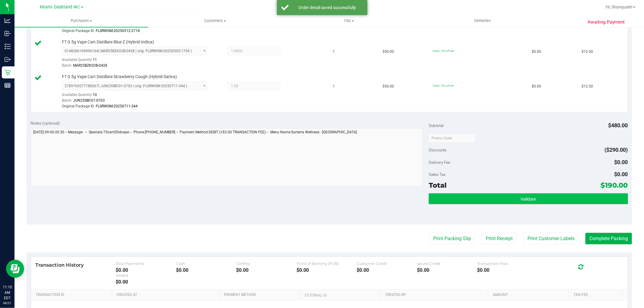 The width and height of the screenshot is (644, 308). Describe the element at coordinates (45, 123) in the screenshot. I see `span: Notes (optional)` at that location.